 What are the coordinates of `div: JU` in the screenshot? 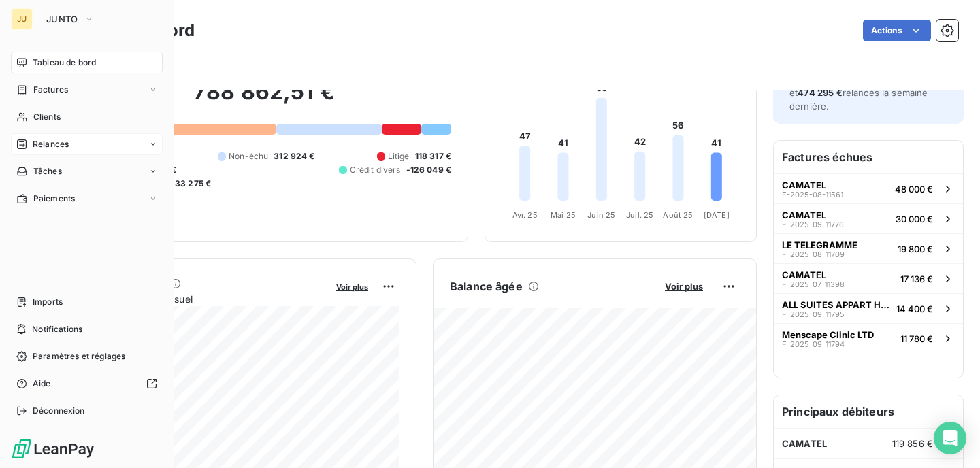 It's located at (22, 19).